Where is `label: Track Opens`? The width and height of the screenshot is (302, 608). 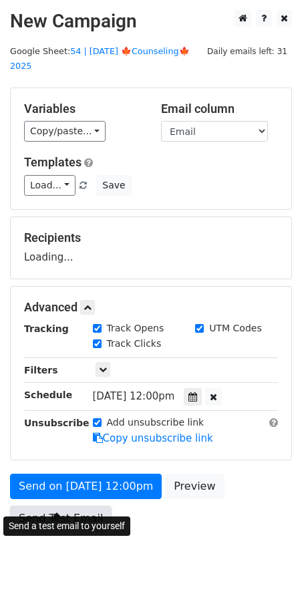
label: Track Opens is located at coordinates (136, 328).